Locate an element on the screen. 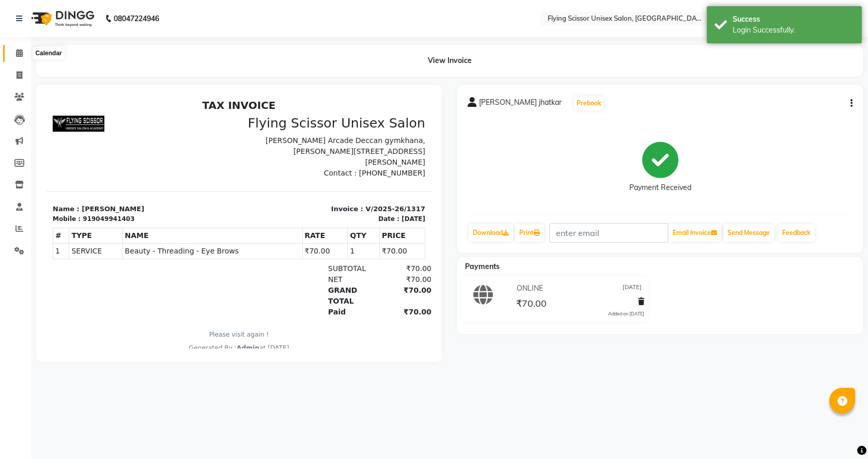  a: Print is located at coordinates (529, 233).